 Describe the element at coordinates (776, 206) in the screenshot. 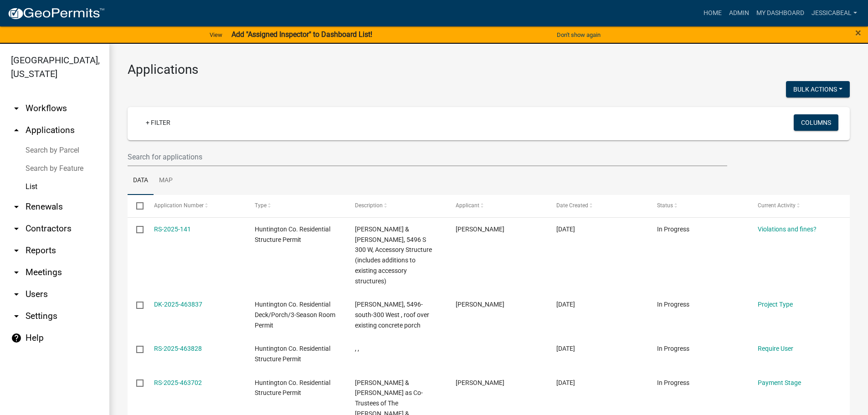

I see `span: Current Activity` at that location.